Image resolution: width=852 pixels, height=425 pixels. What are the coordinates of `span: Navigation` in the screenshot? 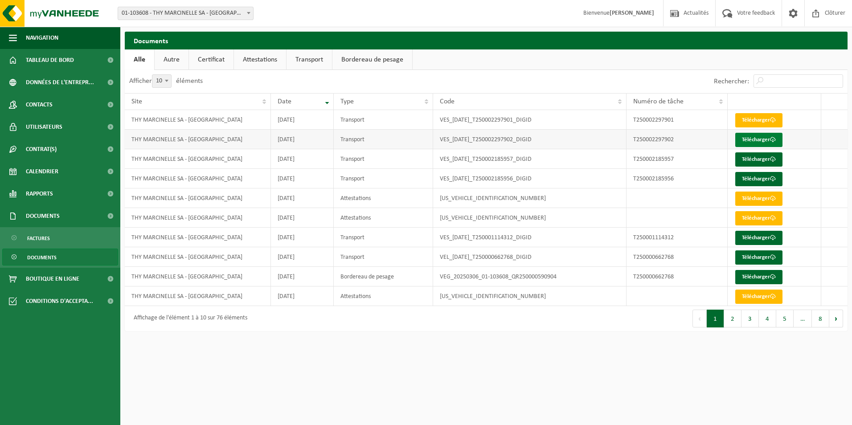 It's located at (42, 38).